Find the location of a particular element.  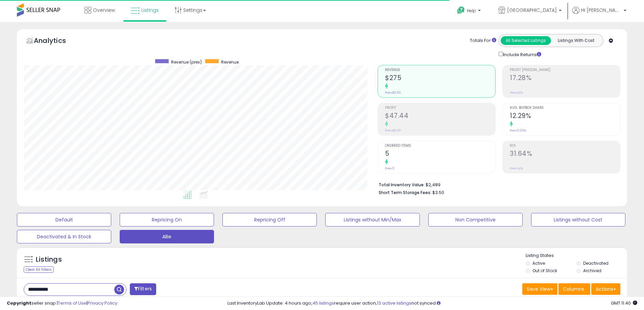

span: Profit is located at coordinates (440, 108).